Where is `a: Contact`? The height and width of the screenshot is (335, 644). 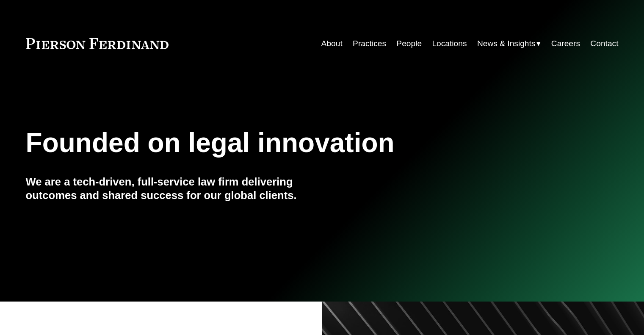 a: Contact is located at coordinates (604, 43).